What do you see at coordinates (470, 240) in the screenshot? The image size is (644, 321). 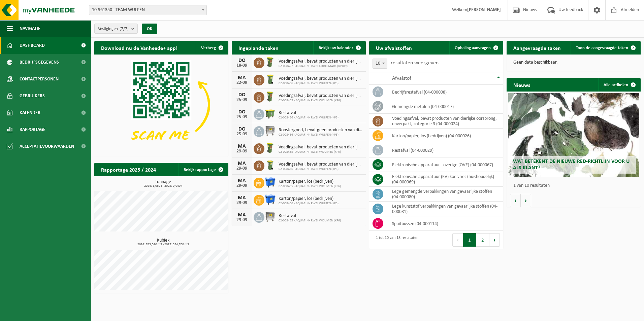 I see `button: 1` at bounding box center [470, 240].